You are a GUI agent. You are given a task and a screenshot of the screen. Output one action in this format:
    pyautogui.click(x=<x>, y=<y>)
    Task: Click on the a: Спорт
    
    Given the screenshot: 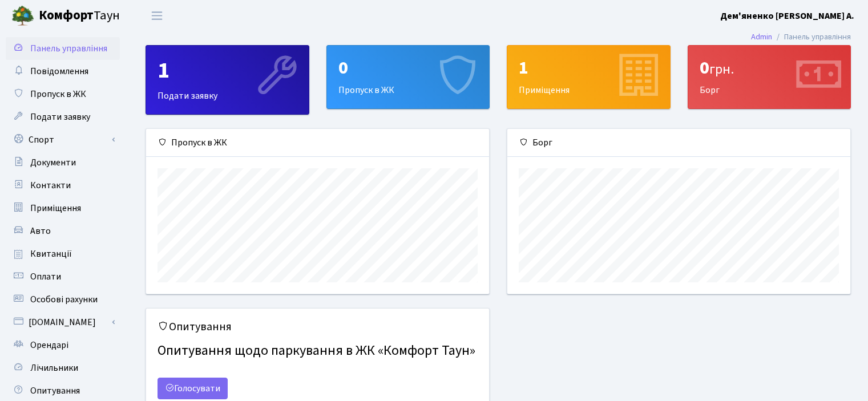 What is the action you would take?
    pyautogui.click(x=63, y=140)
    